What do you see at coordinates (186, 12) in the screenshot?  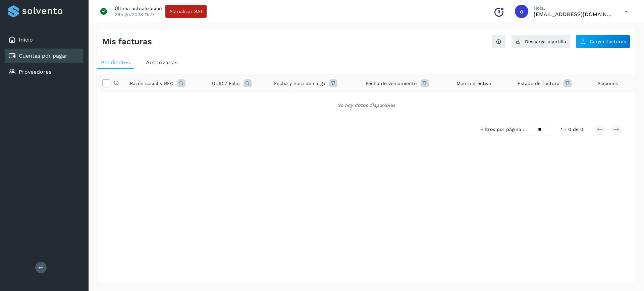 I see `span: Actualizar SAT` at bounding box center [186, 12].